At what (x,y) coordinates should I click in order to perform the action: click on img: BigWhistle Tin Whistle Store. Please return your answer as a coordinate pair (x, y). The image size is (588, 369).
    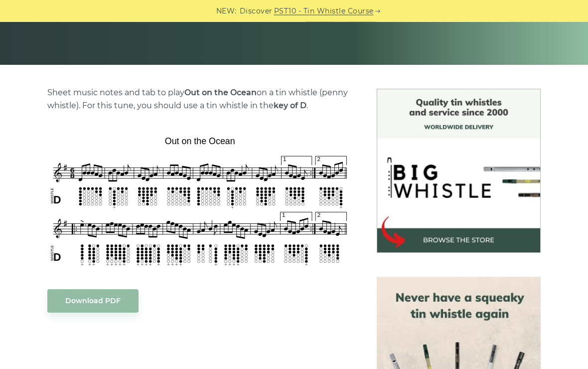
    Looking at the image, I should click on (459, 171).